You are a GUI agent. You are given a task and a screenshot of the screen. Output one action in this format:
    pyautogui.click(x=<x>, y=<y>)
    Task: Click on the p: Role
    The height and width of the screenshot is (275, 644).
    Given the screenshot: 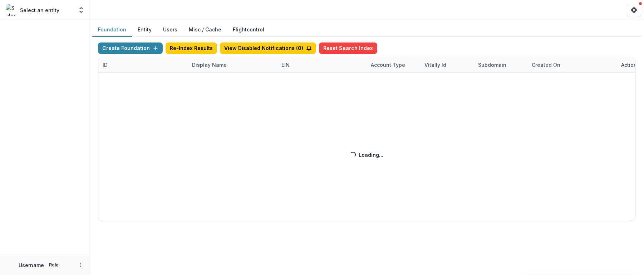 What is the action you would take?
    pyautogui.click(x=54, y=265)
    